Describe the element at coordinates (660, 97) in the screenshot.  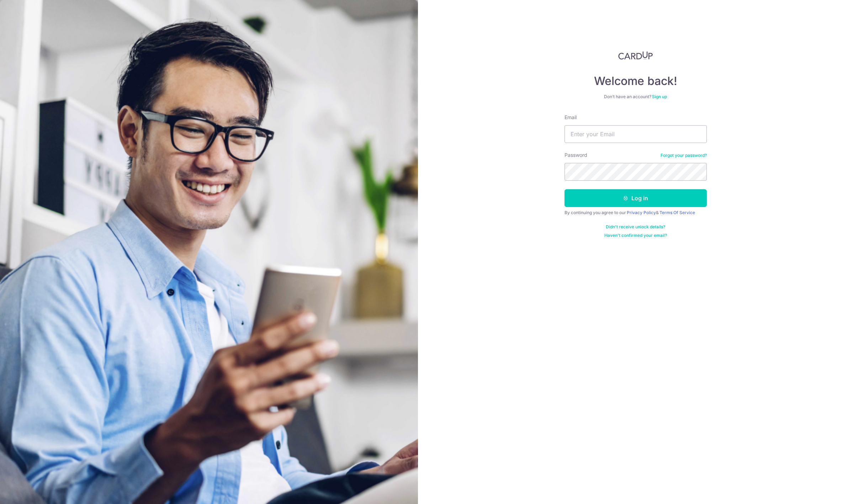
I see `a: Sign up` at that location.